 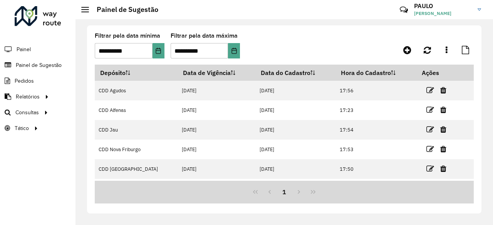 What do you see at coordinates (24, 49) in the screenshot?
I see `span: Painel` at bounding box center [24, 49].